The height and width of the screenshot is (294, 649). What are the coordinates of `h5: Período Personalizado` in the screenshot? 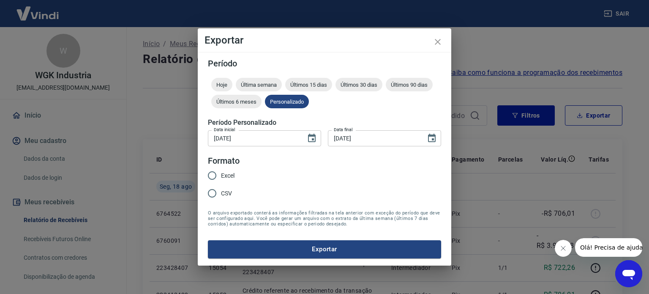 It's located at (325, 123).